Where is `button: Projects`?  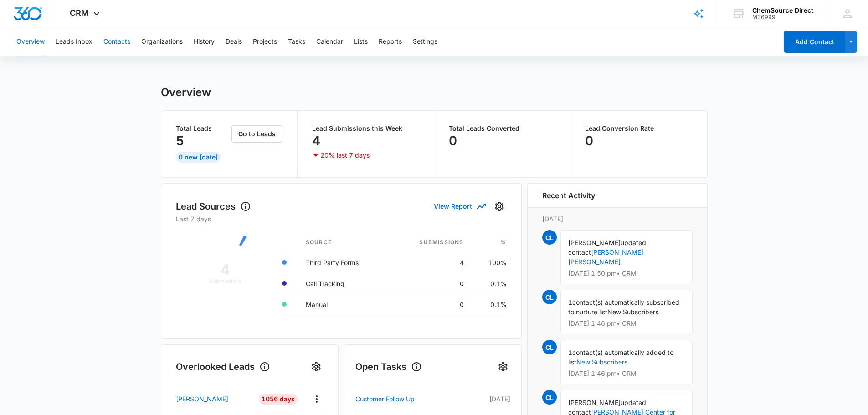
button: Projects is located at coordinates (265, 42).